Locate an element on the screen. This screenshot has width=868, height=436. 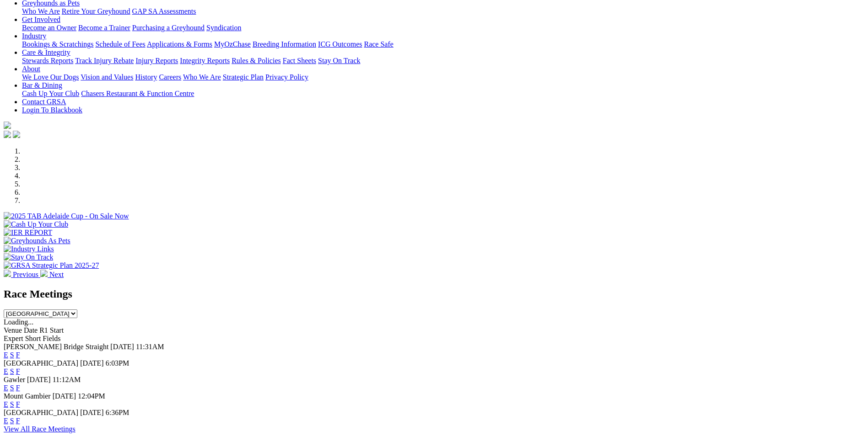
a: Strategic Plan is located at coordinates (243, 77).